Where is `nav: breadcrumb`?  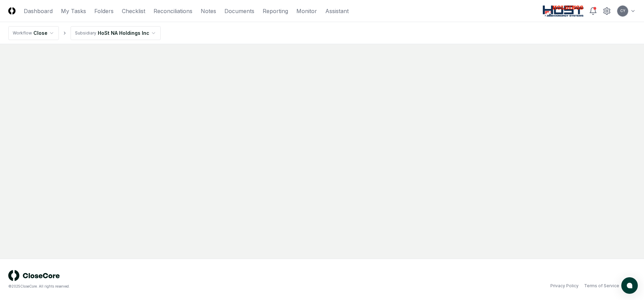
nav: breadcrumb is located at coordinates (84, 33).